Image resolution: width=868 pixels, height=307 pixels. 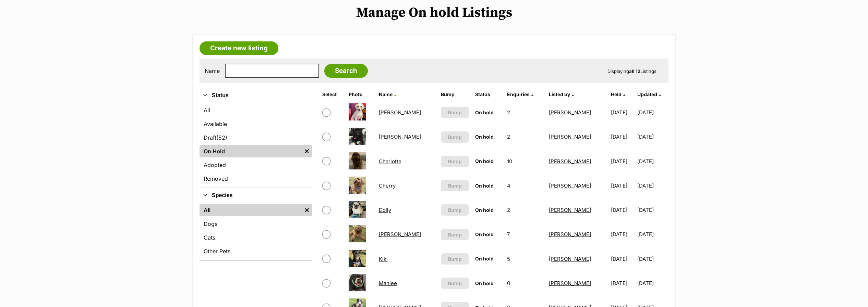 What do you see at coordinates (618, 94) in the screenshot?
I see `a: Held` at bounding box center [618, 94].